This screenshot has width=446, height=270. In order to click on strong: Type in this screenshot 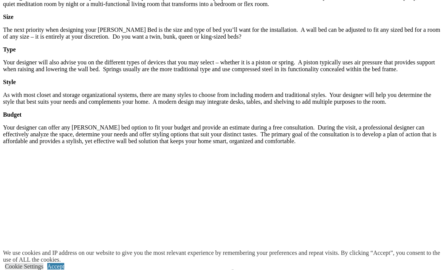, I will do `click(9, 49)`.